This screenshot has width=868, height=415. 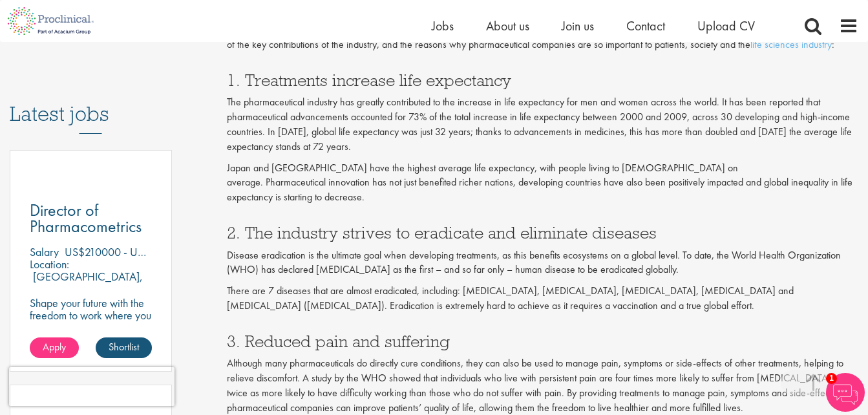 I want to click on a: Jobs, so click(x=443, y=26).